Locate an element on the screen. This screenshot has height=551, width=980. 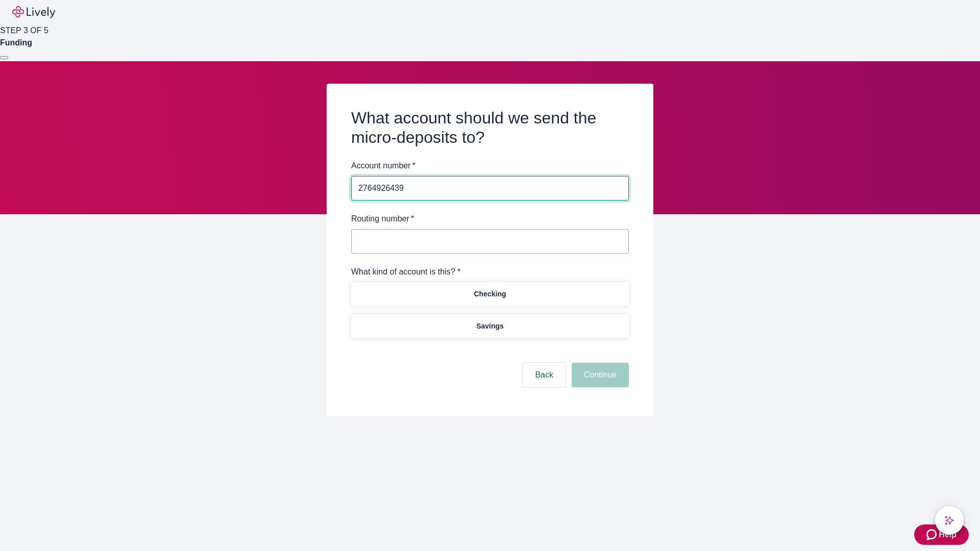
h2: What account should we send the micro-deposits to? is located at coordinates (490, 127).